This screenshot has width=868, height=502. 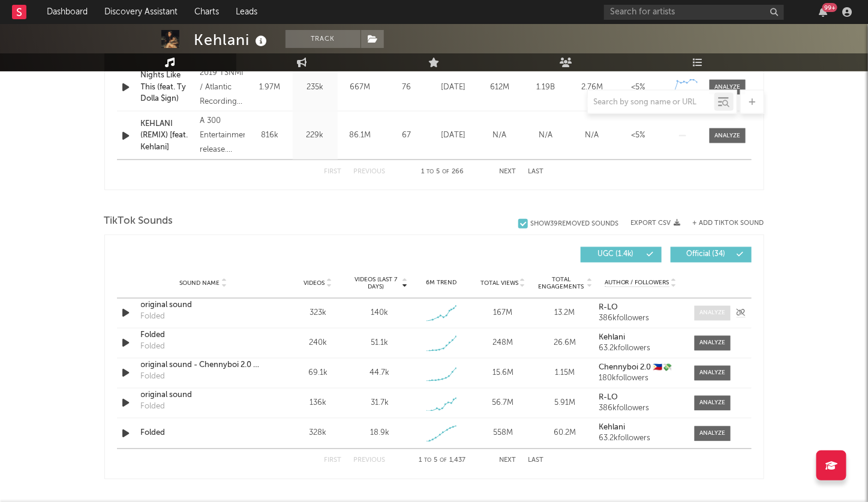 What do you see at coordinates (379, 434) in the screenshot?
I see `div: 18.9k` at bounding box center [379, 434].